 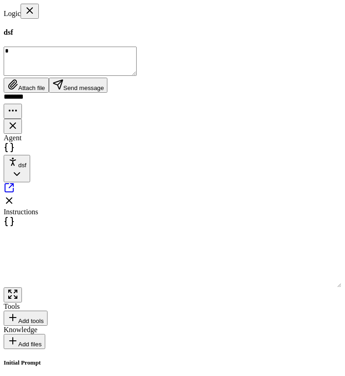 I want to click on span: Attach file, so click(x=32, y=88).